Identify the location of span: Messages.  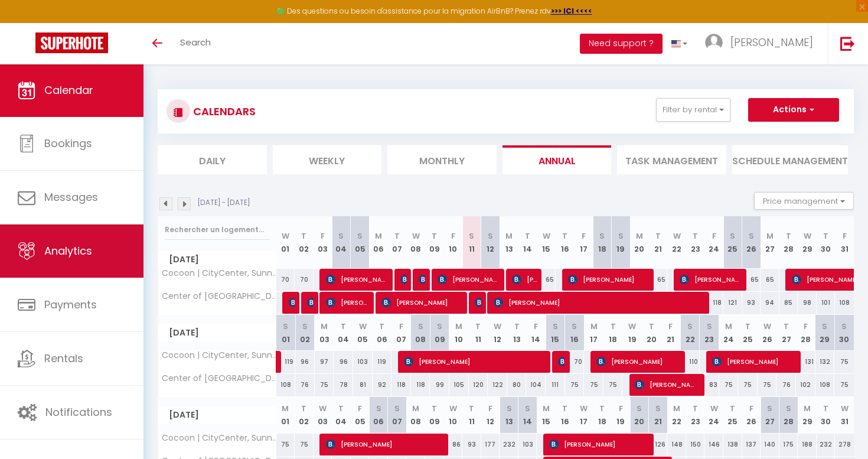
(71, 197).